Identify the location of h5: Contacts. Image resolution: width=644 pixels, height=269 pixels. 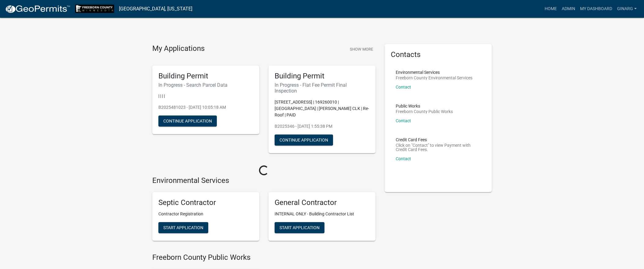
(439, 55).